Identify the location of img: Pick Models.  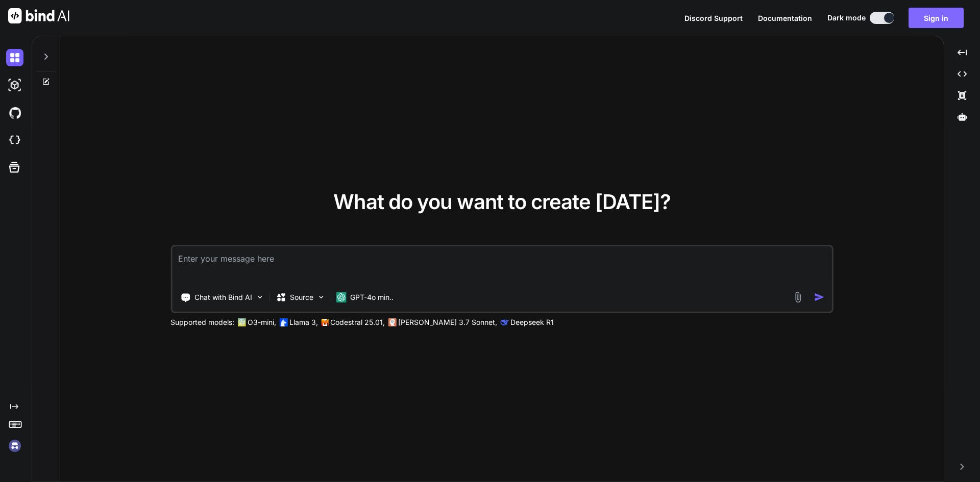
(320, 297).